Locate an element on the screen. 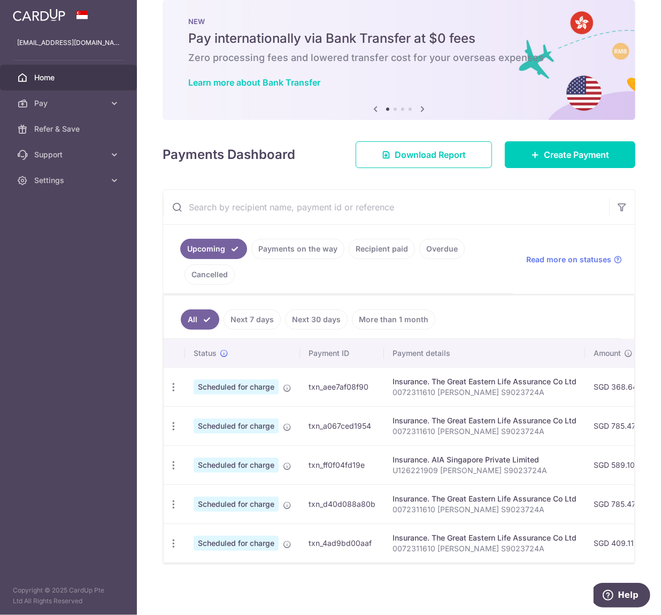 The width and height of the screenshot is (661, 615). h6: Zero processing fees and lowered transfer cost for your overseas expenses is located at coordinates (399, 58).